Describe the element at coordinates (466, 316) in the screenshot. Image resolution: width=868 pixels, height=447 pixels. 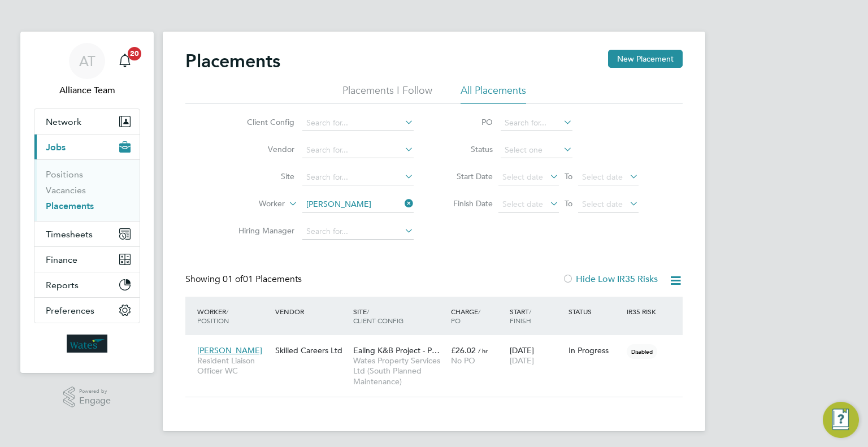
I see `span: / PO` at that location.